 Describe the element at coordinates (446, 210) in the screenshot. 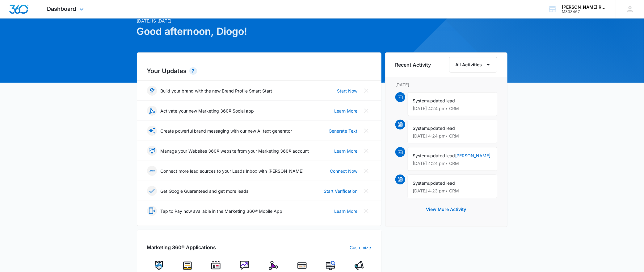

I see `button: View More Activity` at that location.